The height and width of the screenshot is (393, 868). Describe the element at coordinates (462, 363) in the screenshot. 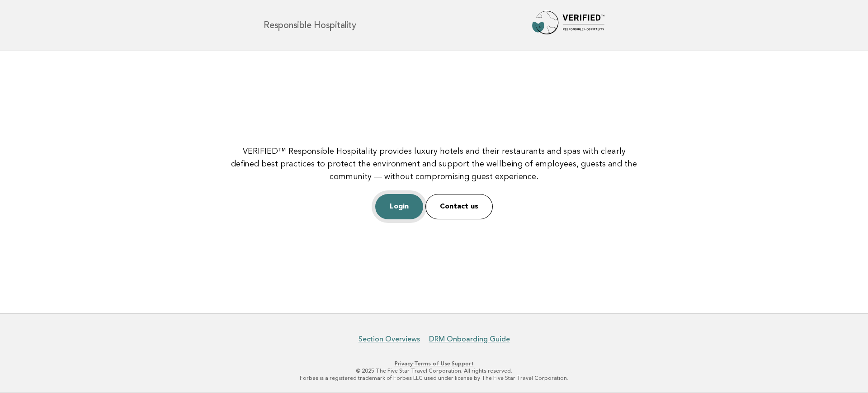

I see `a: Support` at that location.